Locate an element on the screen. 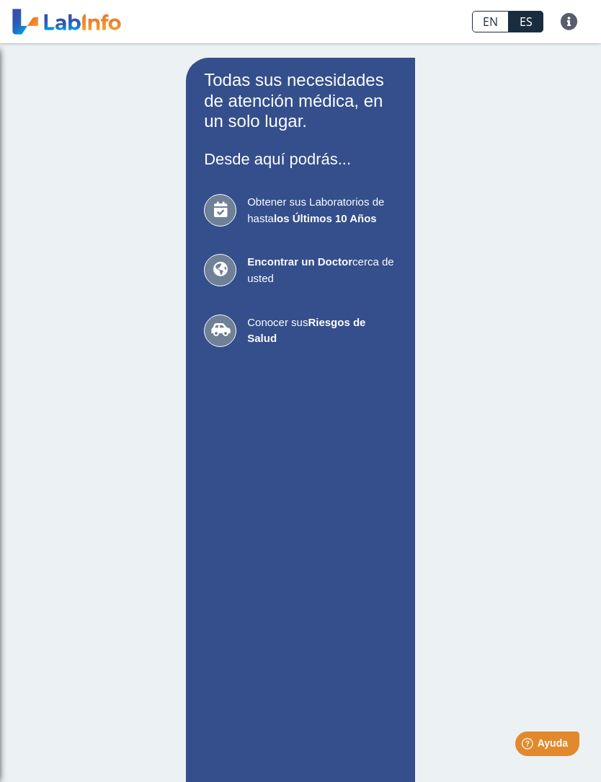 This screenshot has width=601, height=782. b: Encontrar un Doctor is located at coordinates (300, 261).